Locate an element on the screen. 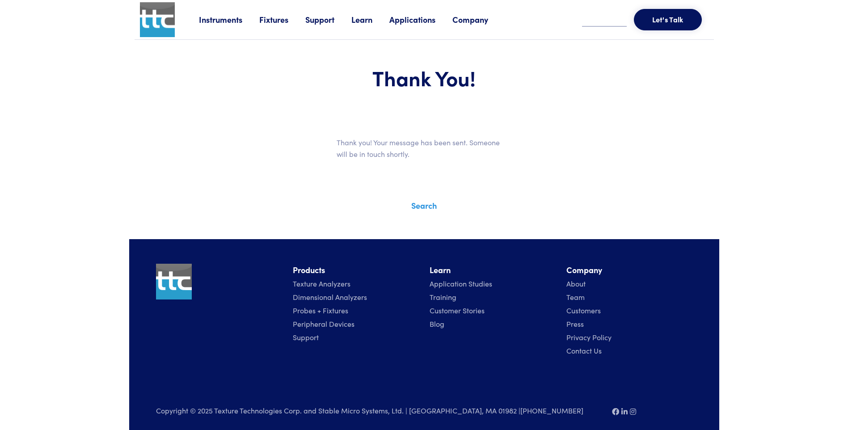 This screenshot has height=430, width=848. a: Company is located at coordinates (479, 19).